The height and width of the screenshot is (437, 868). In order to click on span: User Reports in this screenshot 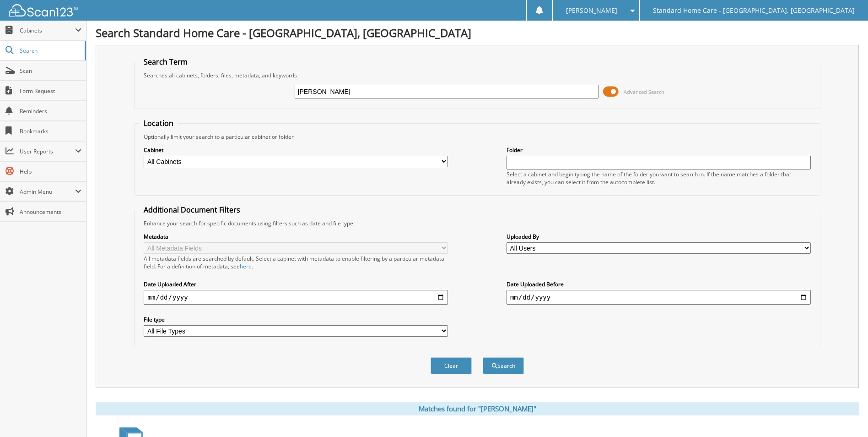, I will do `click(47, 151)`.